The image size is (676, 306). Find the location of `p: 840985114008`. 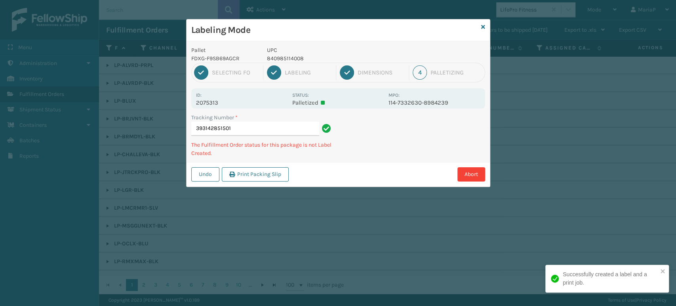

p: 840985114008 is located at coordinates (325, 58).